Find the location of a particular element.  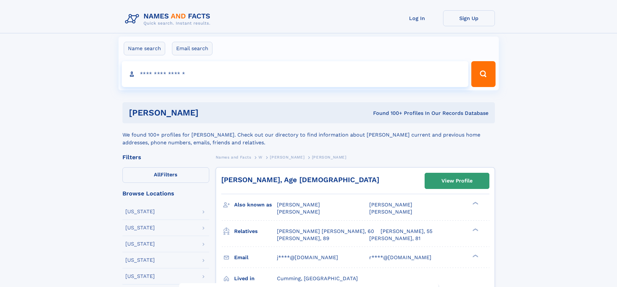

h3: Relatives is located at coordinates (255, 232).